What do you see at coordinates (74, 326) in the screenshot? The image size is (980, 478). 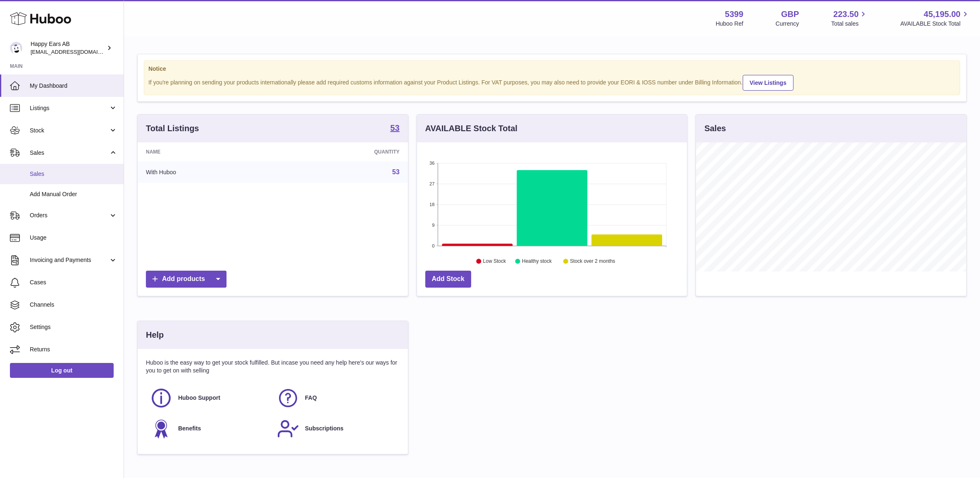 I see `span: Settings` at bounding box center [74, 326].